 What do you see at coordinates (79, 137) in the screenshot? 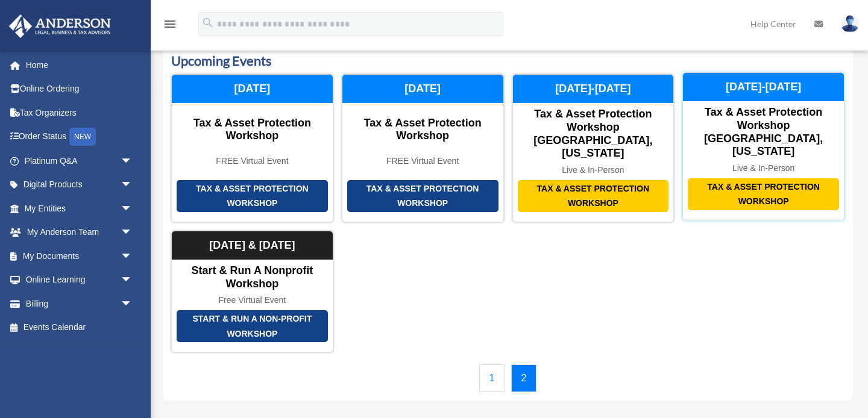
I see `a: Order StatusNEW` at bounding box center [79, 137].